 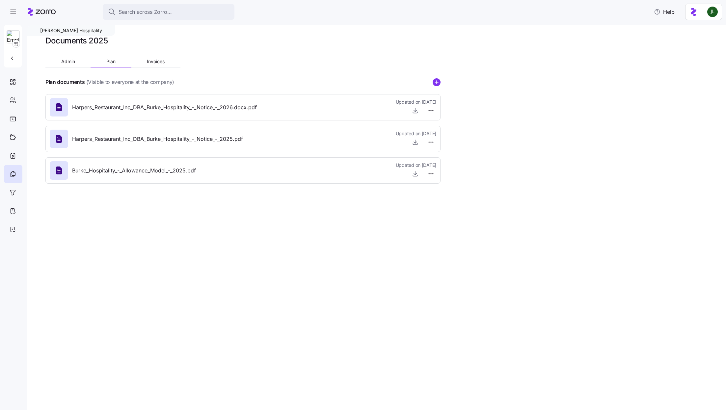 What do you see at coordinates (664, 12) in the screenshot?
I see `span: Help` at bounding box center [664, 12].